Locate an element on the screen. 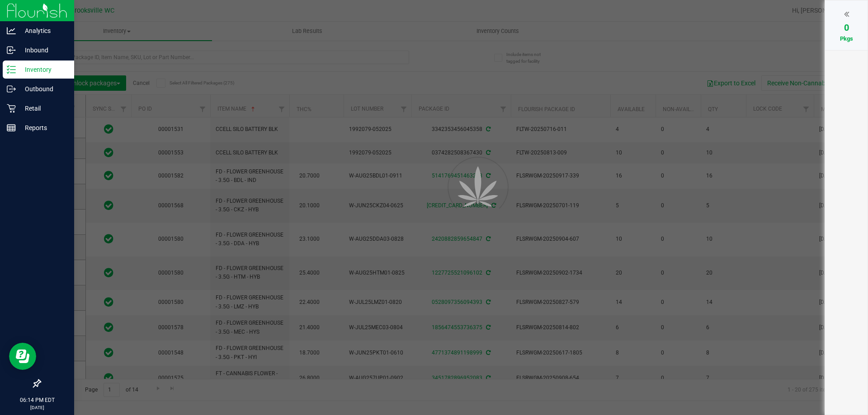 Image resolution: width=868 pixels, height=415 pixels. inline-svg: Outbound is located at coordinates (11, 89).